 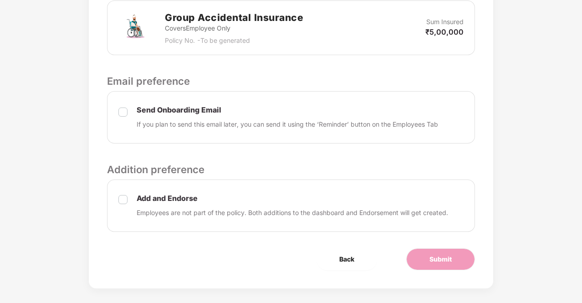 I want to click on h2: Group Accidental Insurance, so click(x=234, y=17).